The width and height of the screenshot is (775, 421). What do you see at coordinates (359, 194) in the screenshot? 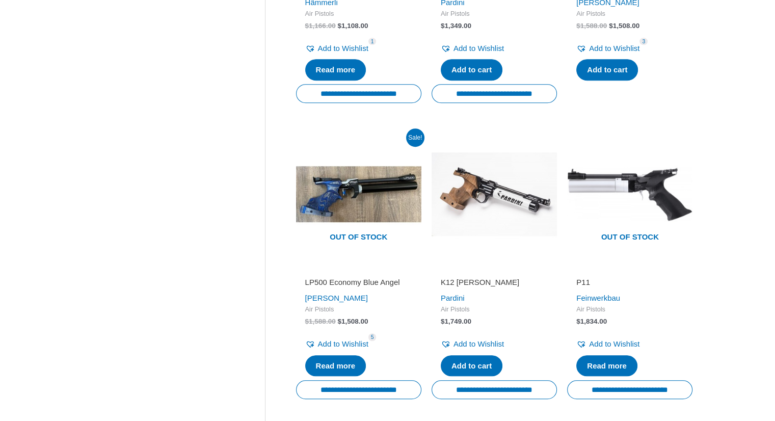
I see `img: LP500 Economy Blue Angel` at bounding box center [359, 194].